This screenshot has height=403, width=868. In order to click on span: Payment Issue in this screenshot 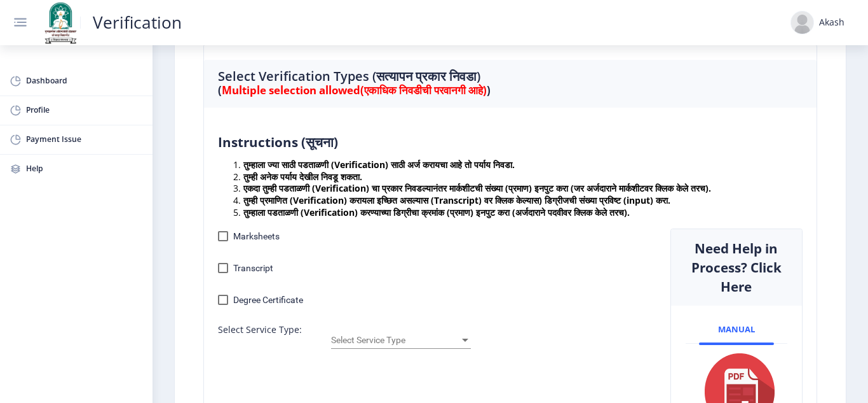, I will do `click(84, 139)`.